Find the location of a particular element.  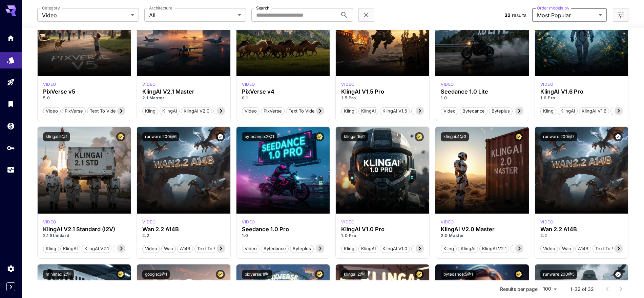

span: Bytedance is located at coordinates (473, 111).